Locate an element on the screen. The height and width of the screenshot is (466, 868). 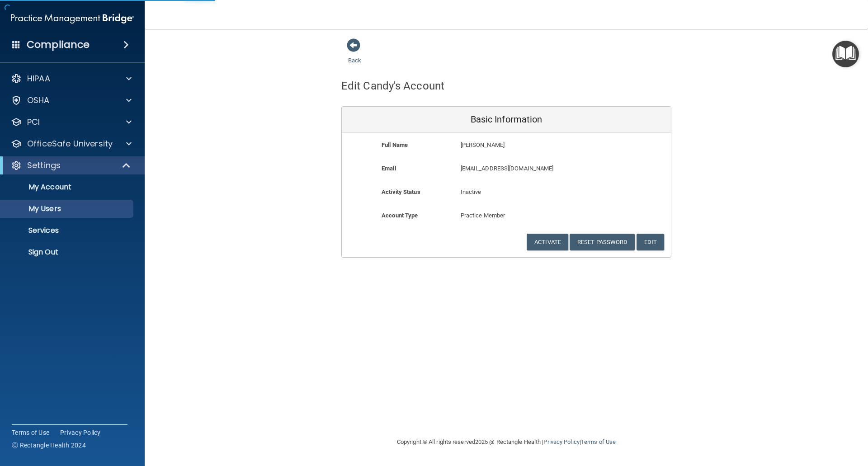
p: HIPAA is located at coordinates (38, 79).